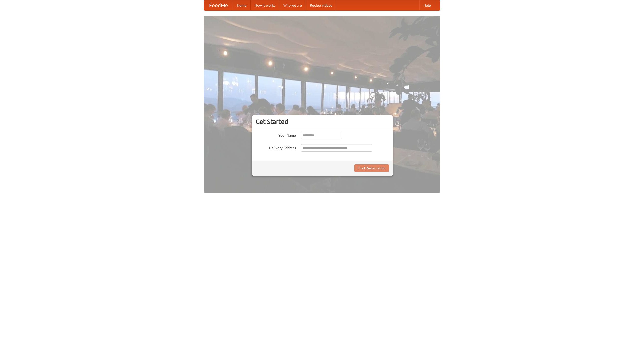 Image resolution: width=644 pixels, height=356 pixels. What do you see at coordinates (218, 5) in the screenshot?
I see `a: FoodMe` at bounding box center [218, 5].